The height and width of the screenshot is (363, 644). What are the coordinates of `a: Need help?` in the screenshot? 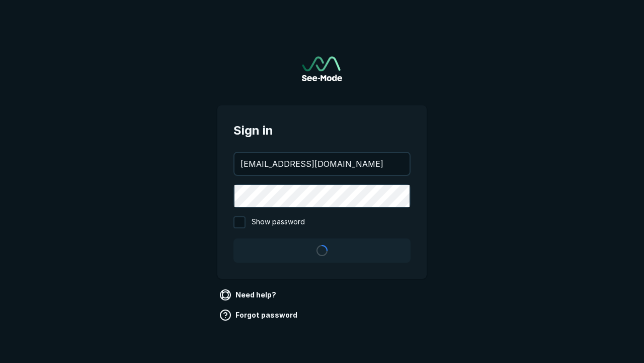 It's located at (249, 295).